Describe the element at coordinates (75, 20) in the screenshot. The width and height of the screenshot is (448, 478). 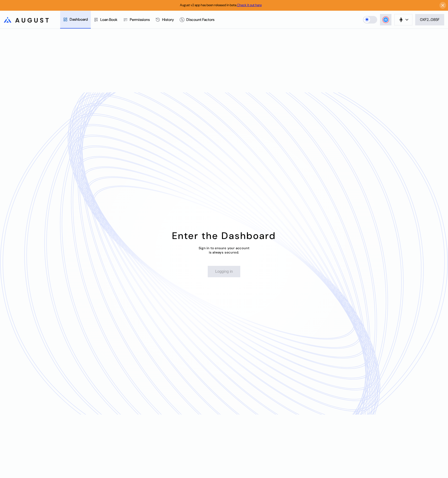
I see `a: Dashboard` at that location.